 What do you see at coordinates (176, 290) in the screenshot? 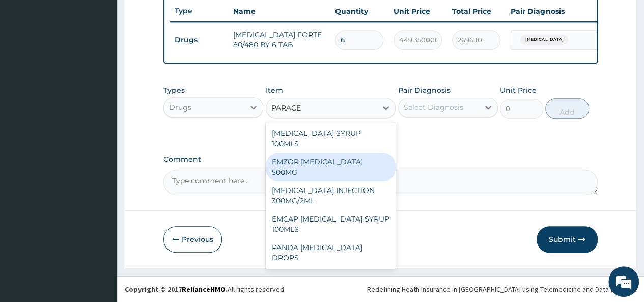
I see `strong: Copyright © 2017 .` at bounding box center [176, 290].